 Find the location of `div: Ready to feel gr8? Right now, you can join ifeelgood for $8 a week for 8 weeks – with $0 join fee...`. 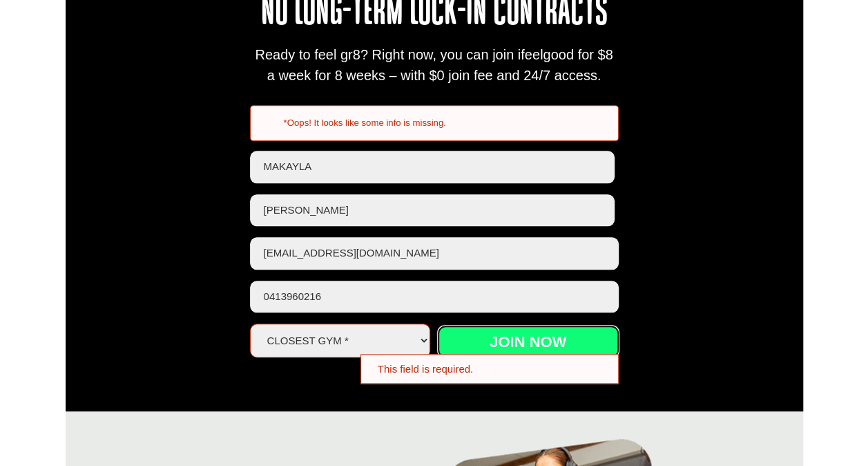

div: Ready to feel gr8? Right now, you can join ifeelgood for $8 a week for 8 weeks – with $0 join fee... is located at coordinates (434, 65).